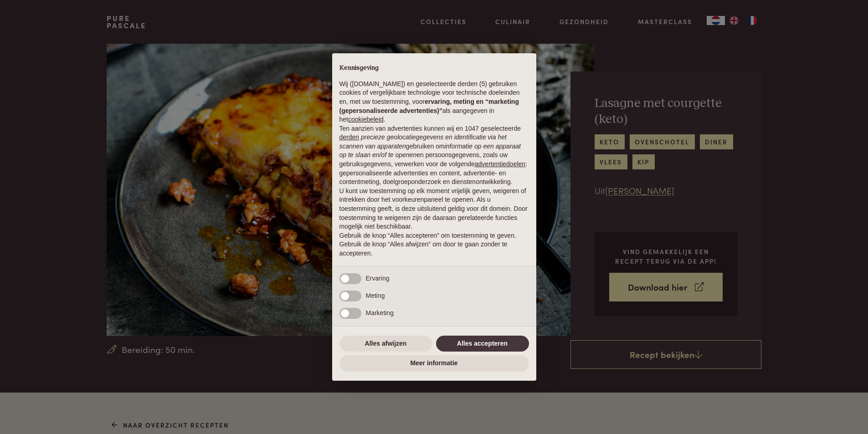  Describe the element at coordinates (349, 137) in the screenshot. I see `button: derden` at that location.